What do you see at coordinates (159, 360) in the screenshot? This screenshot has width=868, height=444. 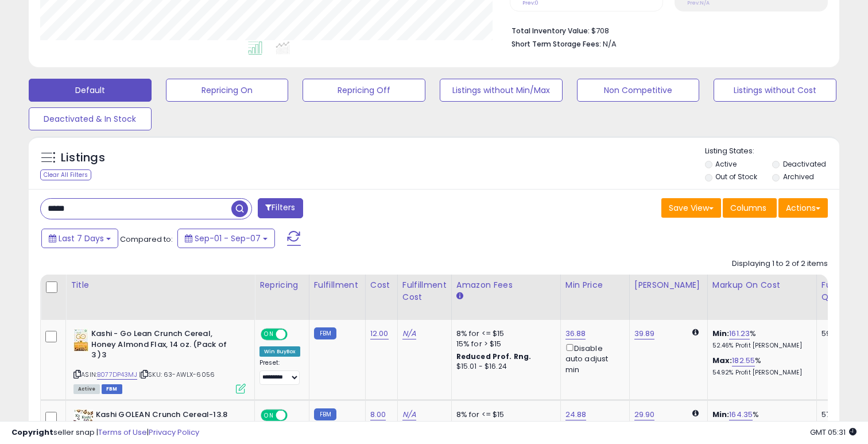 I see `div: ASIN:` at bounding box center [159, 360].